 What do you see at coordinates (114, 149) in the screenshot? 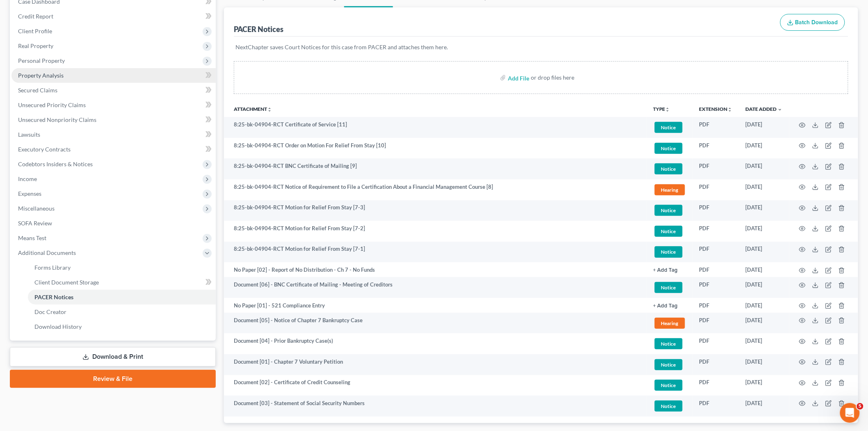
I see `a: Executory Contracts` at bounding box center [114, 149].